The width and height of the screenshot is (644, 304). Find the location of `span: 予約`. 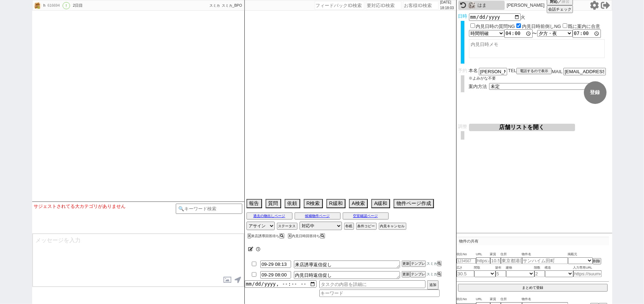

span: 予約 is located at coordinates (463, 70).